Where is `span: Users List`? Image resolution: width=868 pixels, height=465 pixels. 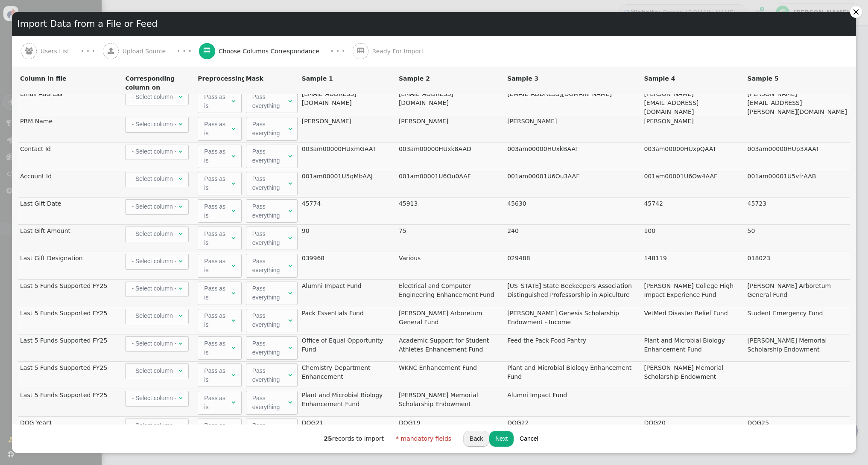 span: Users List is located at coordinates (57, 52).